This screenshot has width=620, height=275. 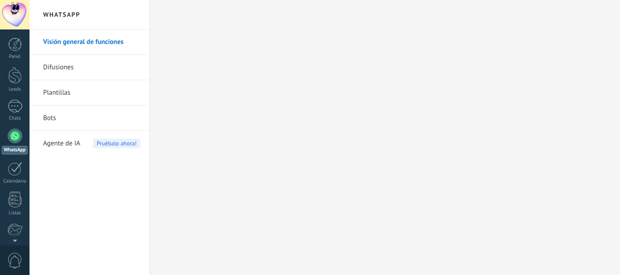 I want to click on div: Calendario, so click(x=15, y=182).